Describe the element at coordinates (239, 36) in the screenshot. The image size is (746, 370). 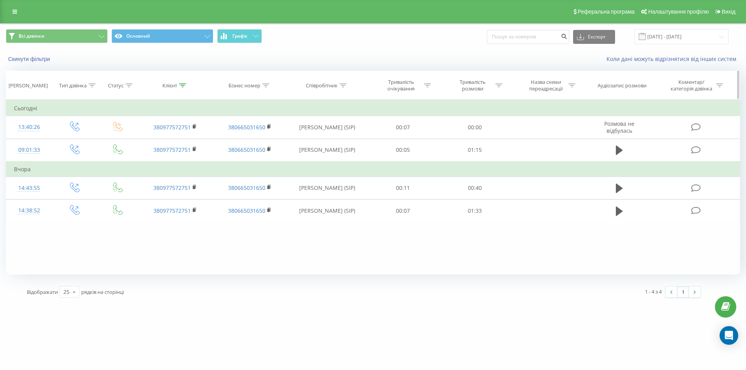
I see `button: Графік` at that location.